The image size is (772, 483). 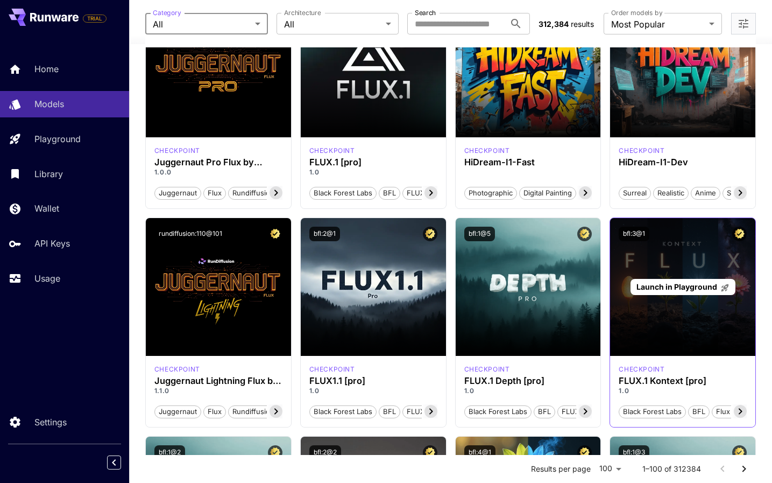 What do you see at coordinates (429, 411) in the screenshot?
I see `button: FLUX1.1 [pro]` at bounding box center [429, 411].